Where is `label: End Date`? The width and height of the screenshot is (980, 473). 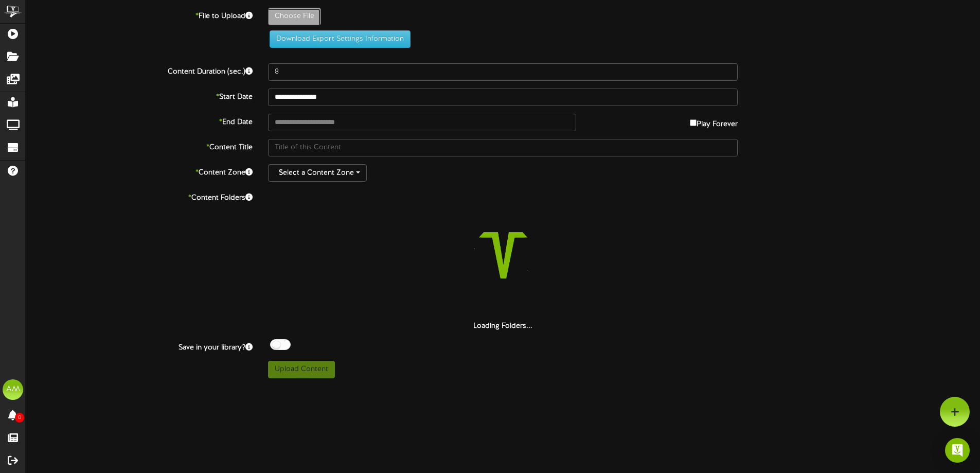
label: End Date is located at coordinates (139, 120).